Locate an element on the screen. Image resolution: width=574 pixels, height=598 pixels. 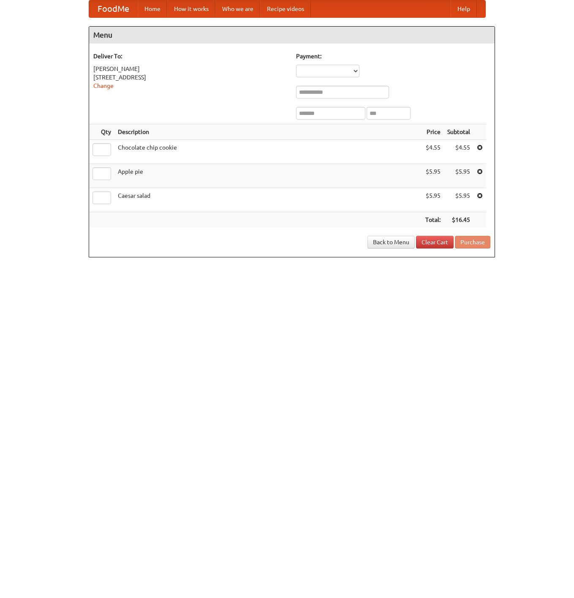
a: Clear Cart is located at coordinates (435, 242).